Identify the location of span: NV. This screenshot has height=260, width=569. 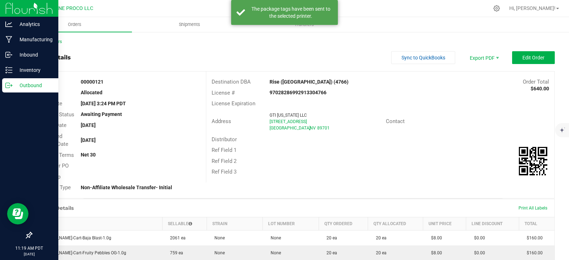
(313, 128).